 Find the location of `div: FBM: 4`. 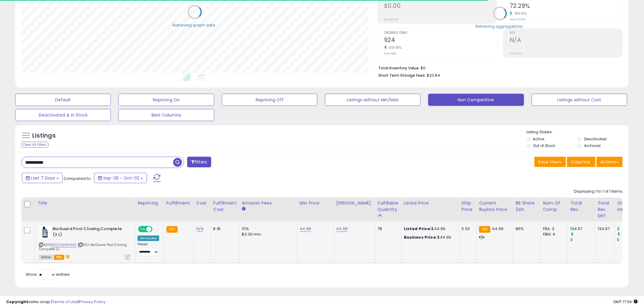

div: FBM: 4 is located at coordinates (553, 235).